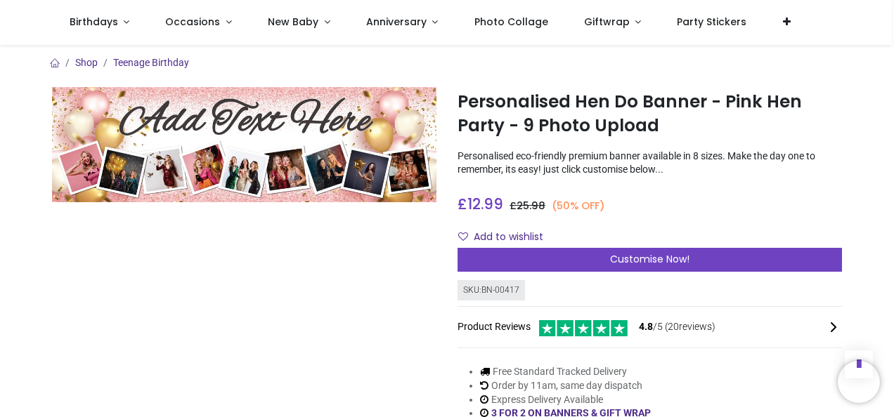 This screenshot has width=894, height=417. Describe the element at coordinates (578, 372) in the screenshot. I see `li: Free Standard Tracked Delivery` at that location.